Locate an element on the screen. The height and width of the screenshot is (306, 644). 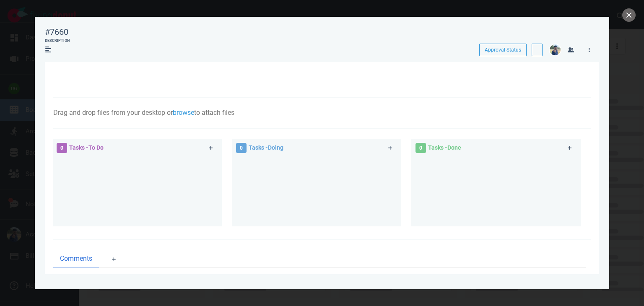
span: Tasks - Done is located at coordinates (444, 148).